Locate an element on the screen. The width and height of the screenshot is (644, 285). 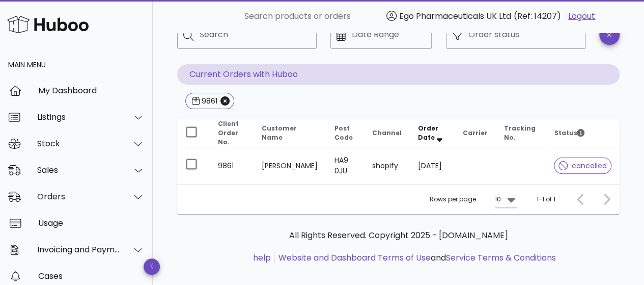
span: Customer Name is located at coordinates (279, 132).